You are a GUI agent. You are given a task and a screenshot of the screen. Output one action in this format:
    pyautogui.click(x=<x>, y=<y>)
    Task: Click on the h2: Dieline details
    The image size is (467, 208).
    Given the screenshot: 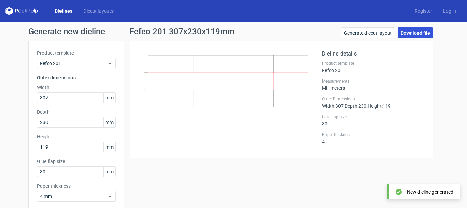 What is the action you would take?
    pyautogui.click(x=373, y=54)
    